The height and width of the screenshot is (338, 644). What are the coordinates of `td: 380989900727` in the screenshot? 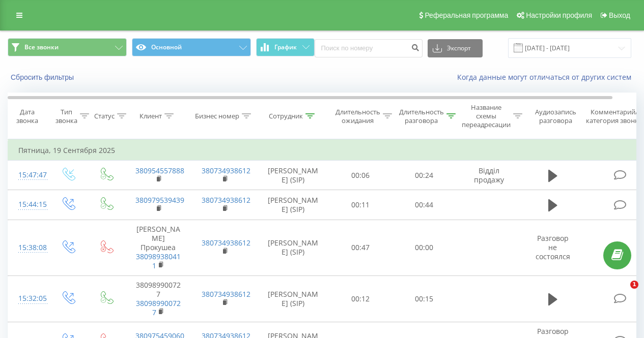 It's located at (158, 299).